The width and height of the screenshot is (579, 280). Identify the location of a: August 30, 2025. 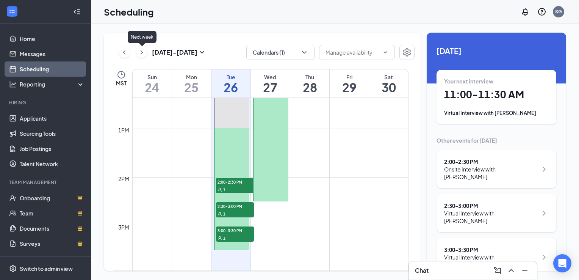
(388, 83).